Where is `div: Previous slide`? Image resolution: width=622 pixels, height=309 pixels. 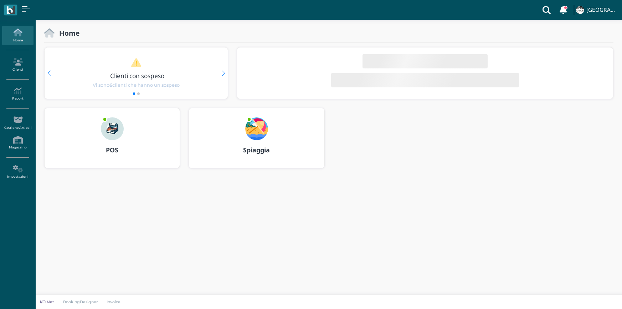
div: Previous slide is located at coordinates (49, 73).